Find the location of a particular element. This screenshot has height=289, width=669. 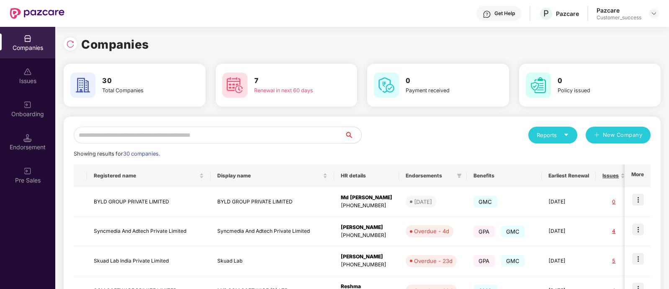

div: Reports is located at coordinates (553, 135).